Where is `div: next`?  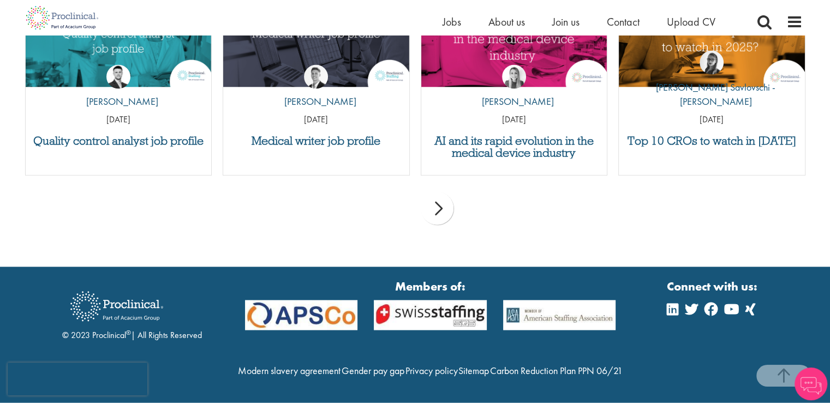 div: next is located at coordinates (437, 208).